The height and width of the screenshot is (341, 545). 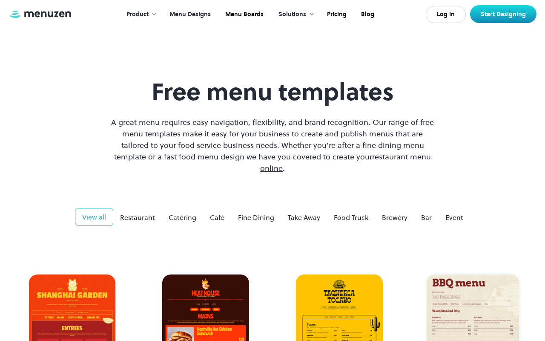 What do you see at coordinates (455, 217) in the screenshot?
I see `div: Event` at bounding box center [455, 217].